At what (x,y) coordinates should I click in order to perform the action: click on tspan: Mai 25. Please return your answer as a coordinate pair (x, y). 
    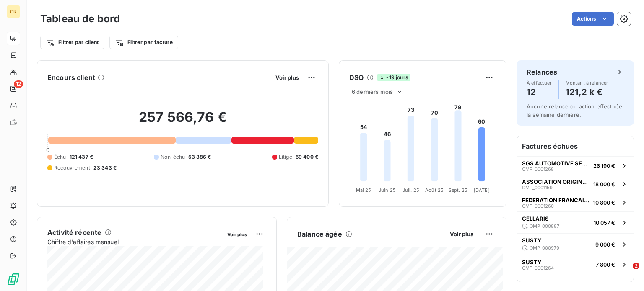
    Looking at the image, I should click on (364, 190).